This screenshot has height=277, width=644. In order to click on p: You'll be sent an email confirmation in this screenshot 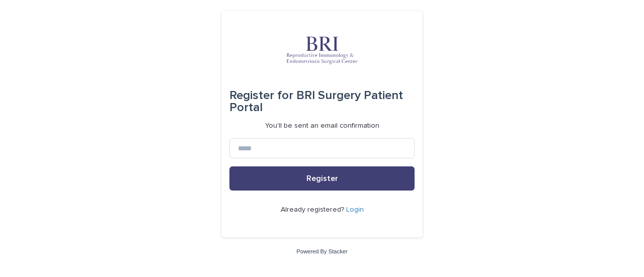, I will do `click(322, 126)`.